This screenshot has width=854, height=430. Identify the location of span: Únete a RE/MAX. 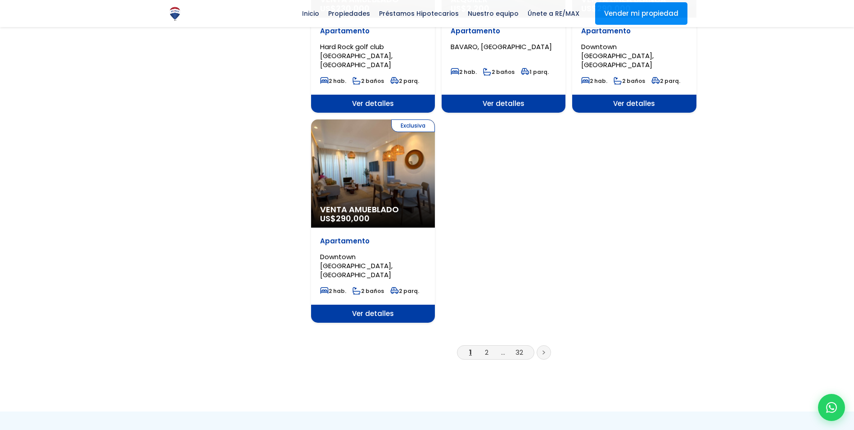
(554, 14).